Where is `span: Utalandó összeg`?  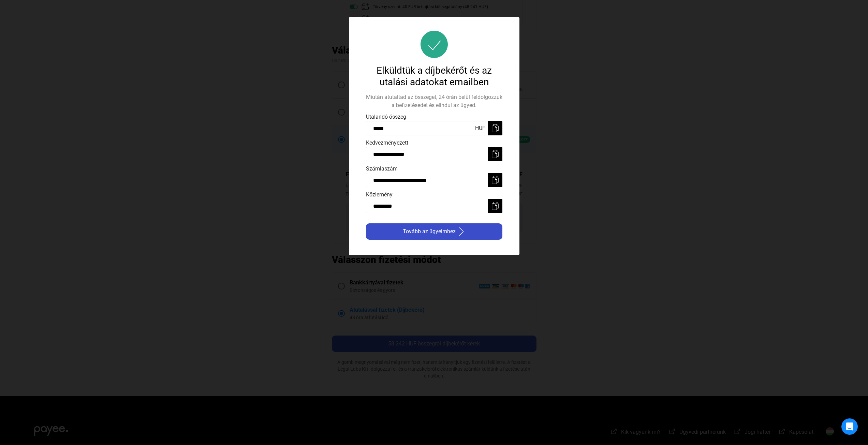
span: Utalandó összeg is located at coordinates (386, 117).